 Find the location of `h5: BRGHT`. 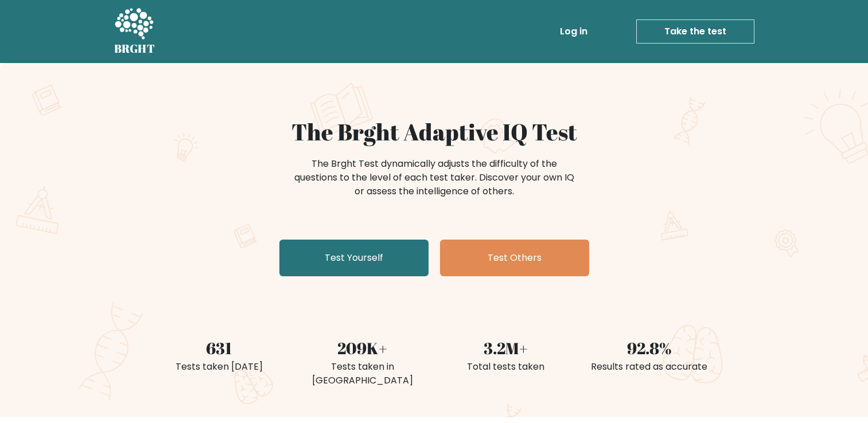

h5: BRGHT is located at coordinates (135, 48).